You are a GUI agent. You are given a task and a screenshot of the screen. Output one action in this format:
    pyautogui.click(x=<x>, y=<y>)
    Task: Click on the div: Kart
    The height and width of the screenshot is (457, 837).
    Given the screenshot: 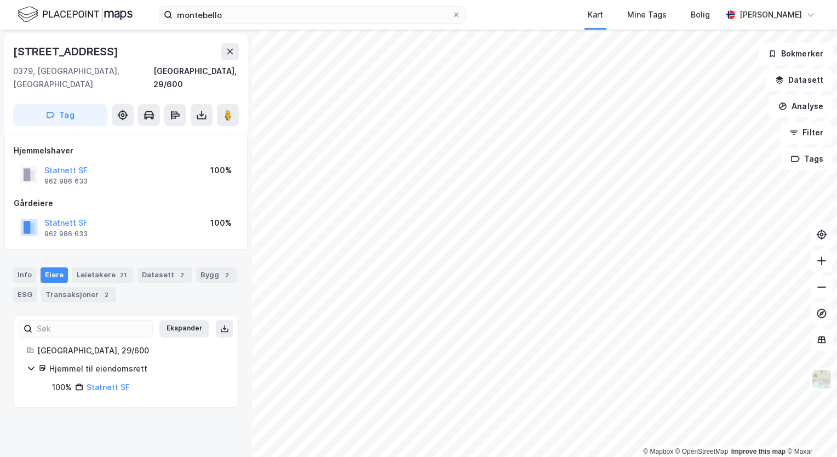 What is the action you would take?
    pyautogui.click(x=595, y=15)
    